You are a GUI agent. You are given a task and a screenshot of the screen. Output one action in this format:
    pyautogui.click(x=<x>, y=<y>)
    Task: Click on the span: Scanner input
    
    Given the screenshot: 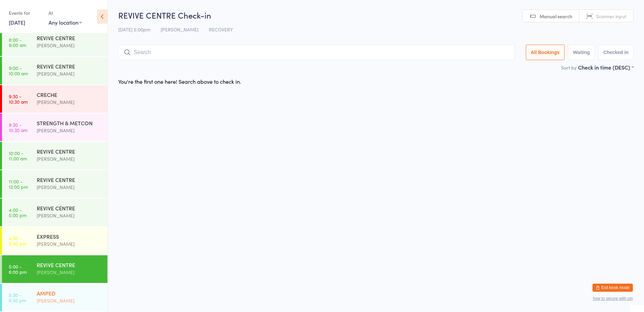 What is the action you would take?
    pyautogui.click(x=611, y=16)
    